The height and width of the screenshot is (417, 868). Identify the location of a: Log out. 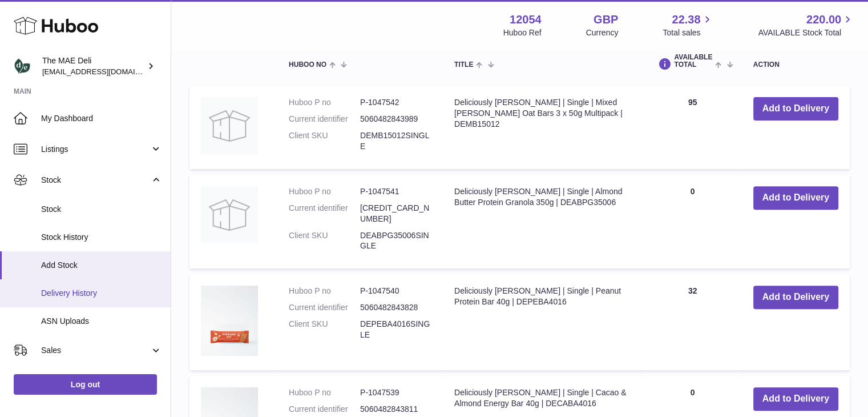
(85, 384).